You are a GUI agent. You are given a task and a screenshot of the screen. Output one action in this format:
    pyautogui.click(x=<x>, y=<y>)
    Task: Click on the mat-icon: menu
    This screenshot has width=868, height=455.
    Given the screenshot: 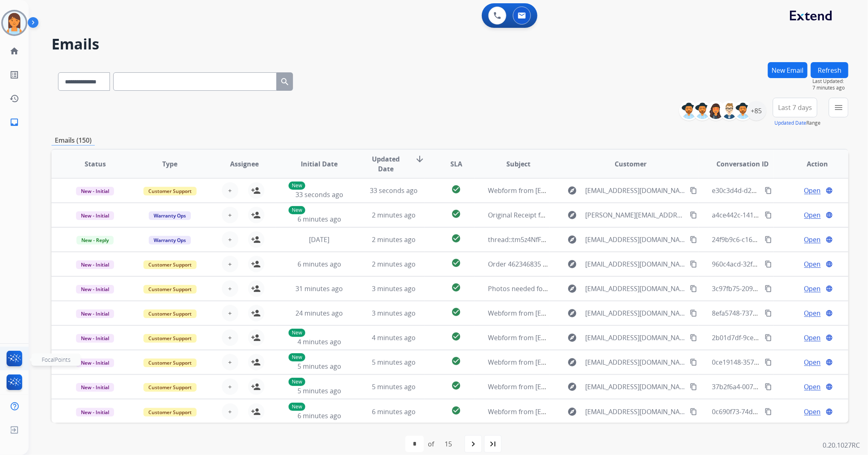 What is the action you would take?
    pyautogui.click(x=838, y=108)
    